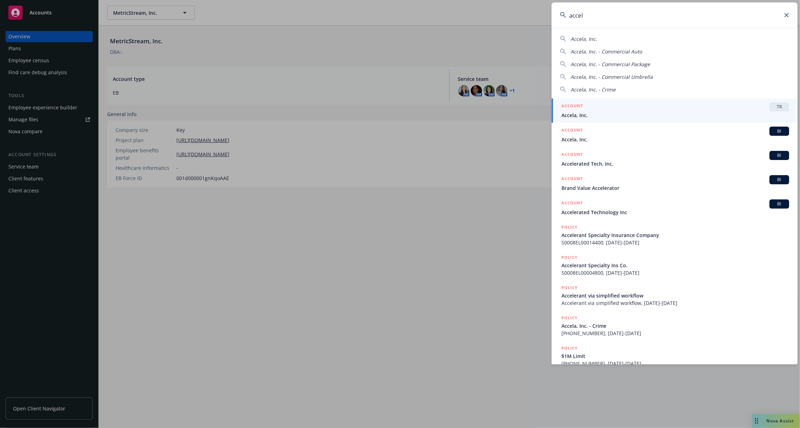  I want to click on span: Accela, Inc. - Commercial Auto, so click(606, 51).